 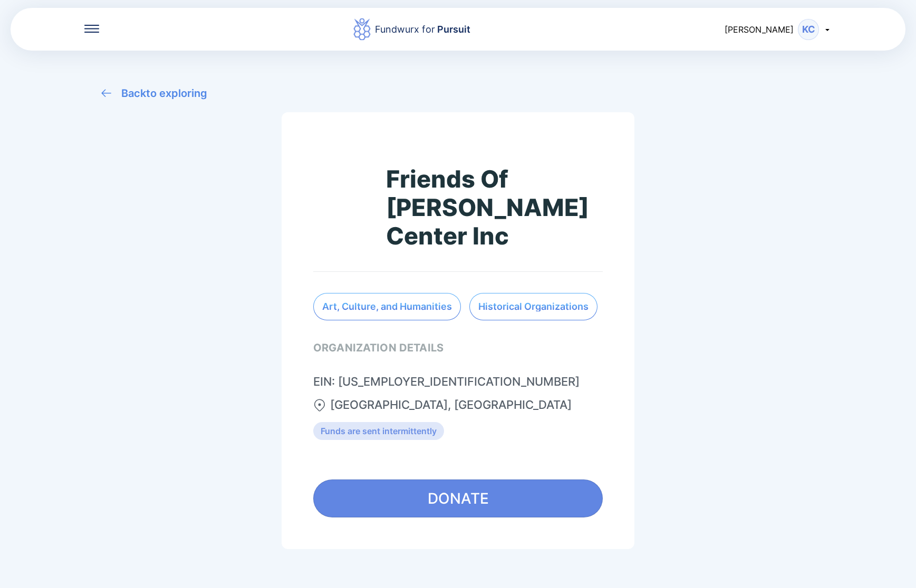 I want to click on div: Historical Organizations, so click(x=533, y=307).